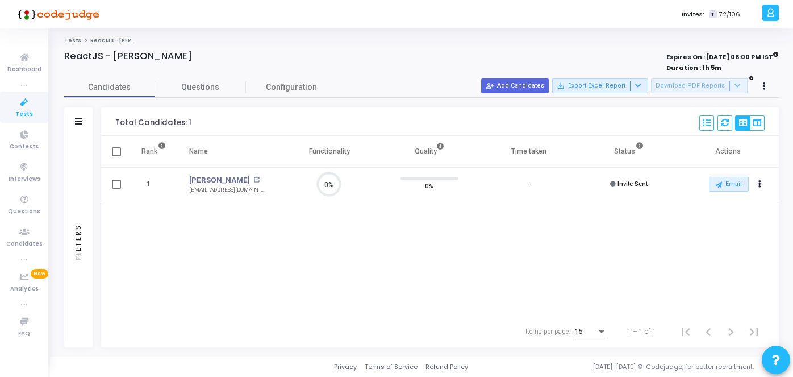  Describe the element at coordinates (57, 14) in the screenshot. I see `img: logo` at that location.